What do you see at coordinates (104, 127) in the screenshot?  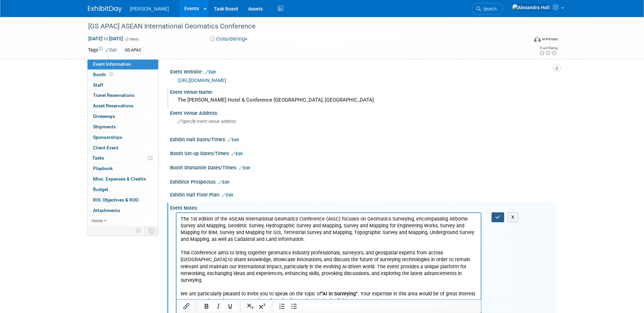 I see `span: Shipments` at bounding box center [104, 127].